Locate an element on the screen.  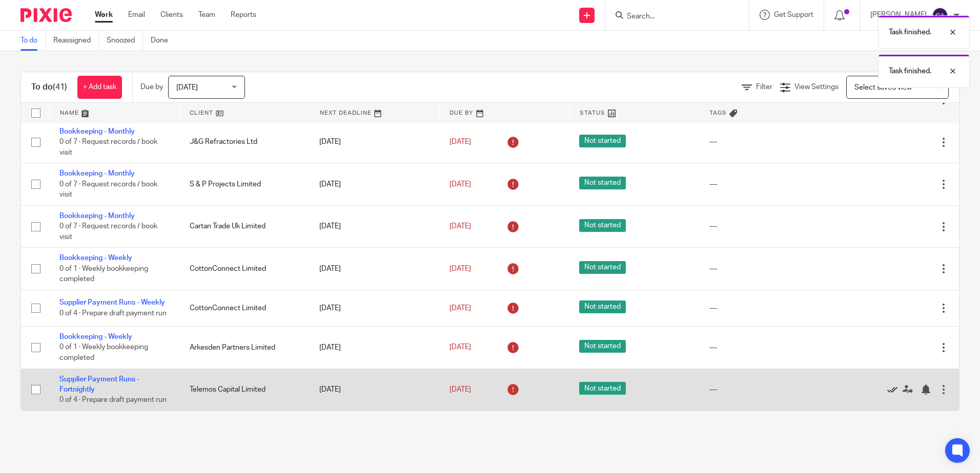
a: To do is located at coordinates (32, 40).